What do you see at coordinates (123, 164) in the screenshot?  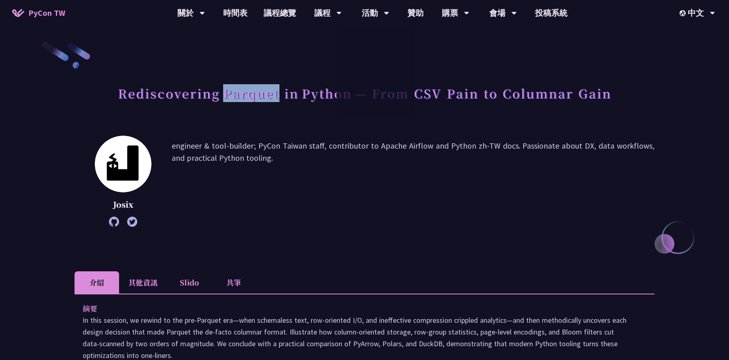 I see `img: Josix` at bounding box center [123, 164].